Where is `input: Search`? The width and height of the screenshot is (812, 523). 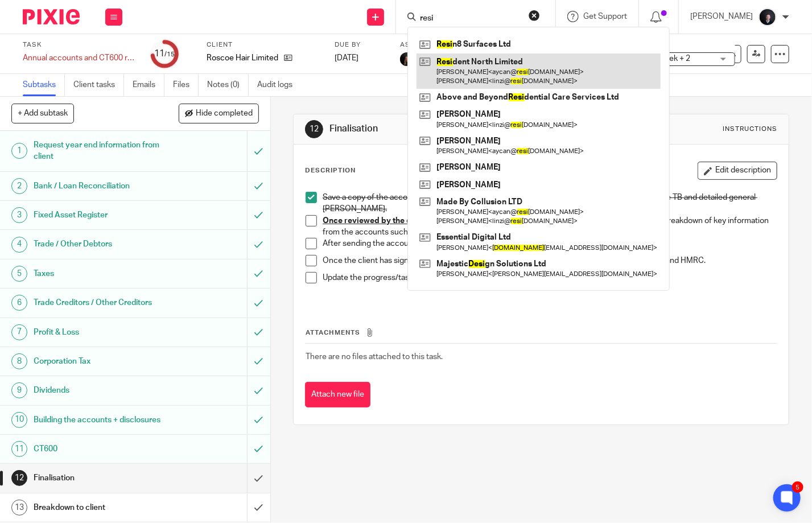
input: Search is located at coordinates (470, 18).